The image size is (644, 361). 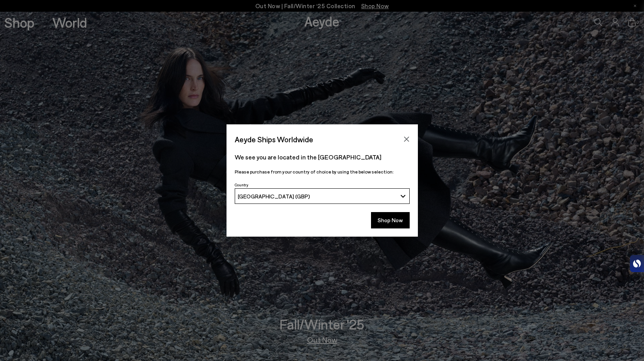 I want to click on button: Close, so click(x=406, y=139).